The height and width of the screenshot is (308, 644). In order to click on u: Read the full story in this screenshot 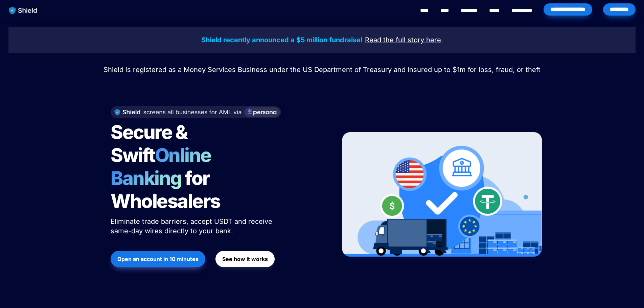, I will do `click(394, 40)`.